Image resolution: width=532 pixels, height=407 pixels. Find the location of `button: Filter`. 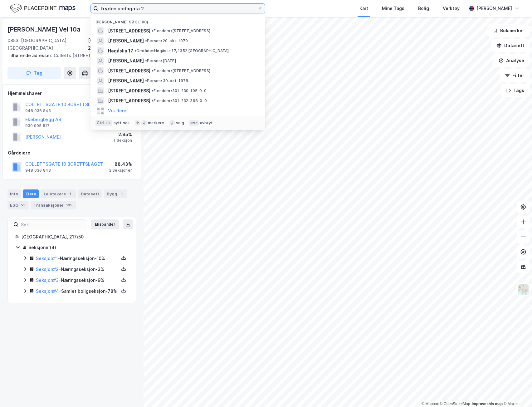

button: Filter is located at coordinates (515, 76).